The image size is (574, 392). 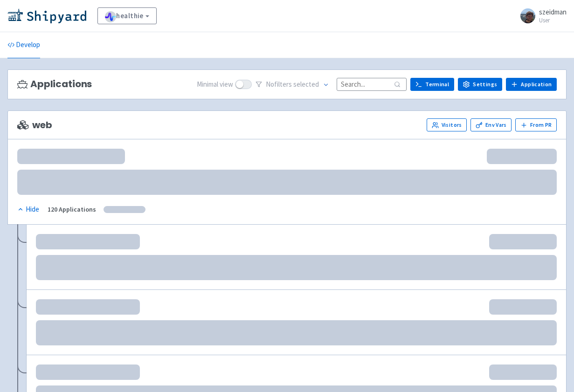 I want to click on span: No filter s, so click(x=292, y=85).